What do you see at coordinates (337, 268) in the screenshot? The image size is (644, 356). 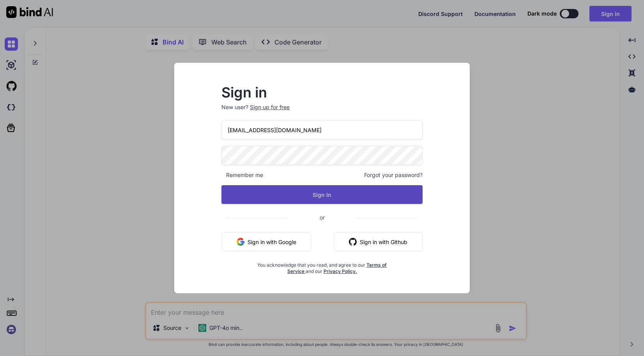 I see `a: Terms of Service` at bounding box center [337, 268].